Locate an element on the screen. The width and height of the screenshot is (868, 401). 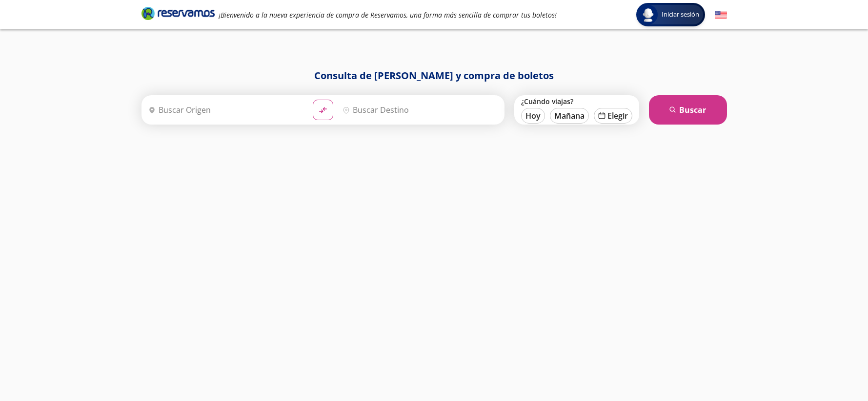
button: Mañana is located at coordinates (569, 116).